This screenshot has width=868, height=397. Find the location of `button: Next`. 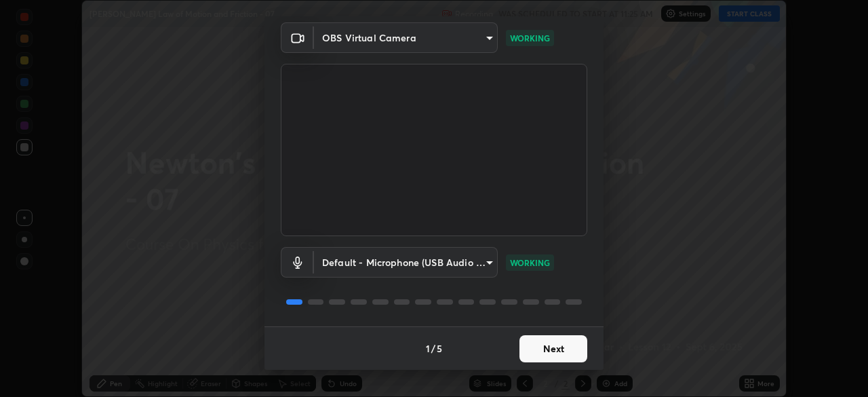

button: Next is located at coordinates (553, 348).